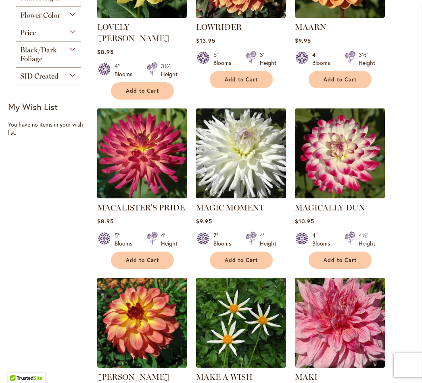  Describe the element at coordinates (304, 221) in the screenshot. I see `span: $10.95` at that location.